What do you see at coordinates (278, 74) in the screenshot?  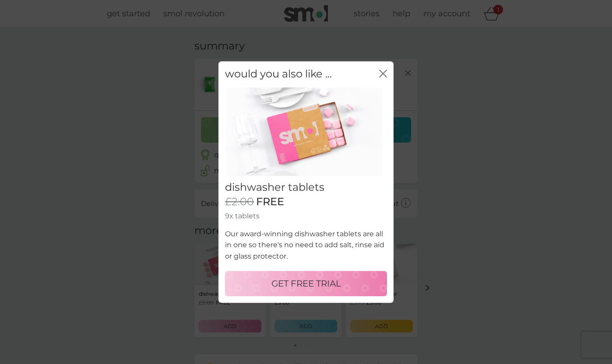 I see `h2: would you also like ...` at bounding box center [278, 74].